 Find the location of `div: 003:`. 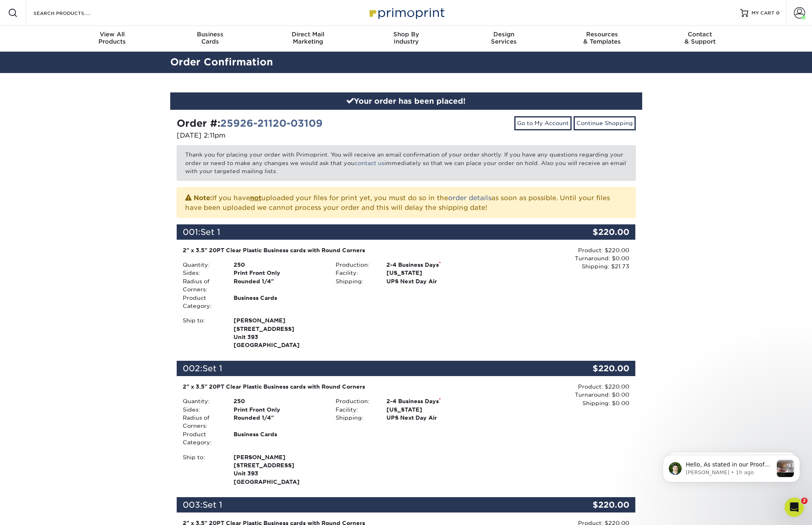

div: 003: is located at coordinates (368, 505).